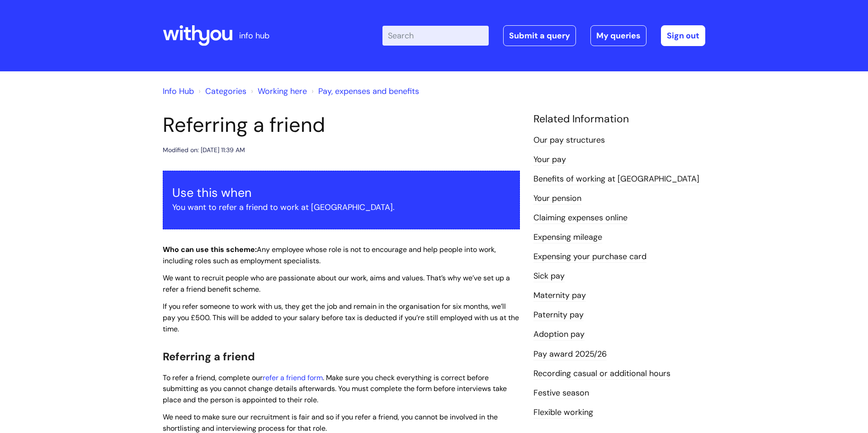 The height and width of the screenshot is (433, 868). Describe the element at coordinates (558, 315) in the screenshot. I see `a: Paternity pay` at that location.